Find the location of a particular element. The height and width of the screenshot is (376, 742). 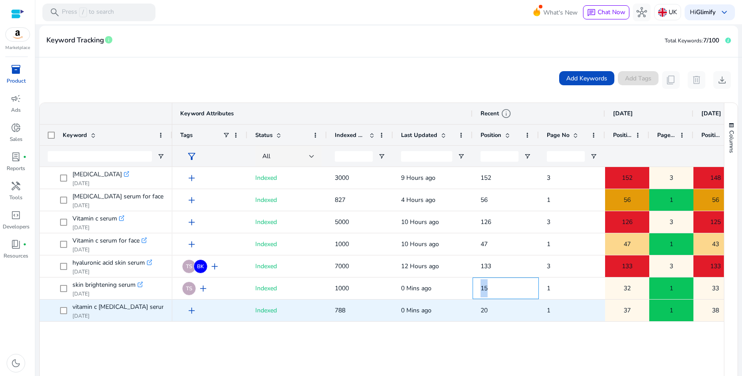

p: Resources is located at coordinates (16, 256).